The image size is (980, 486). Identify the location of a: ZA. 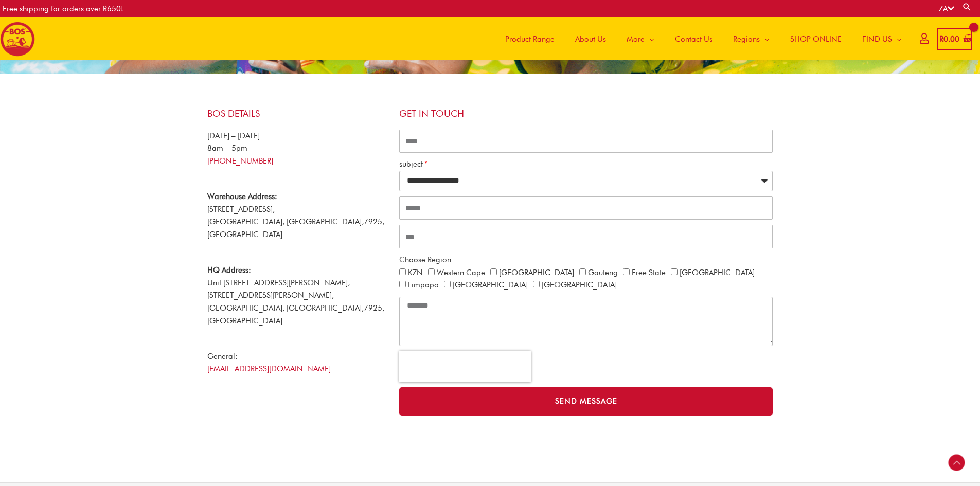
(946, 9).